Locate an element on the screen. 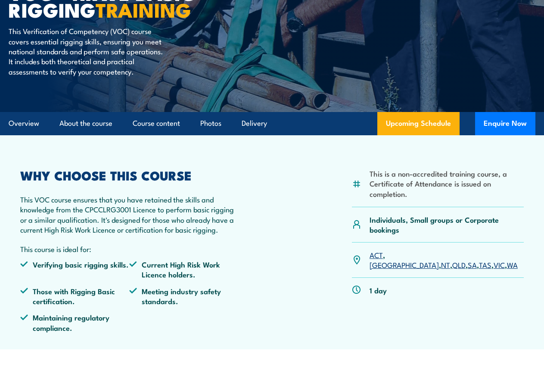  li: This is a non-accredited training course, a Certificate of Attendance is issued on completion. is located at coordinates (447, 184).